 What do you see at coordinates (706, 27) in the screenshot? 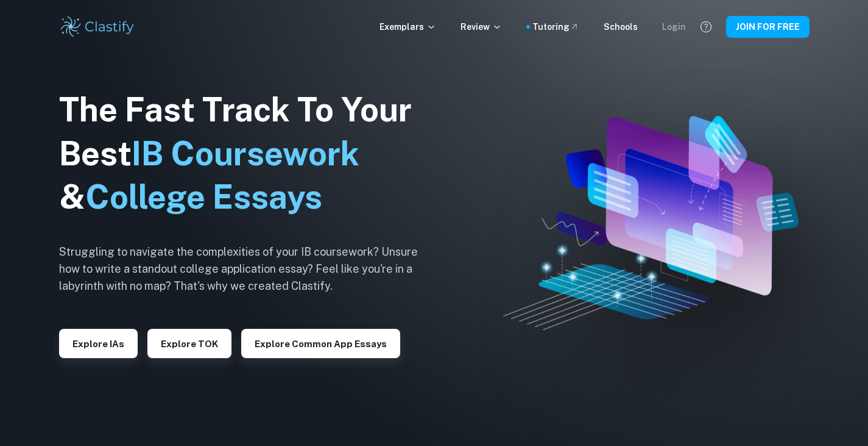
I see `button: Help and Feedback` at bounding box center [706, 27].